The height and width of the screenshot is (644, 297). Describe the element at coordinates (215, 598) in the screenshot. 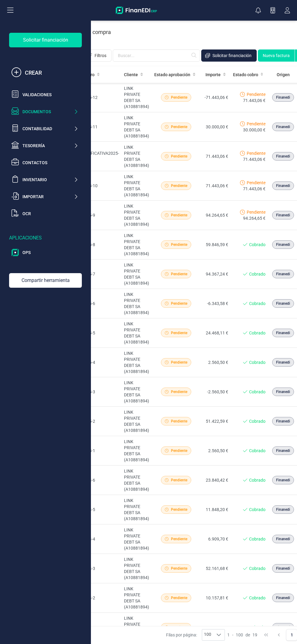

I see `td: 10.157,81 €` at that location.